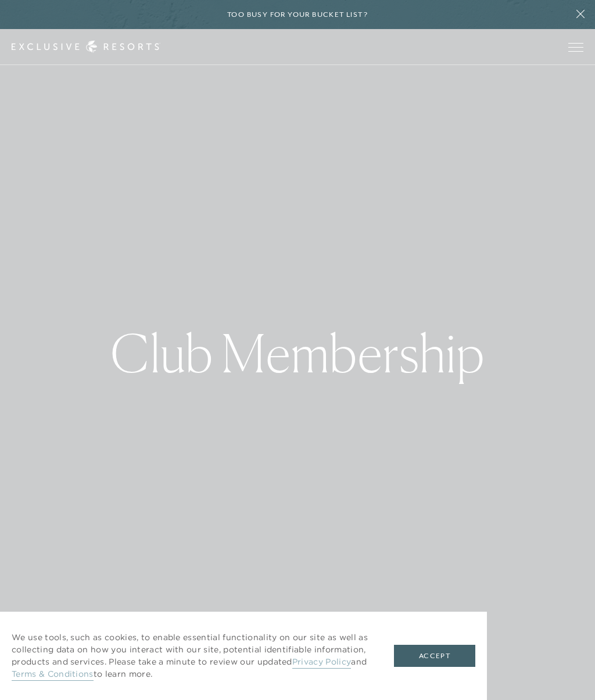  I want to click on a: Privacy Policy, so click(321, 662).